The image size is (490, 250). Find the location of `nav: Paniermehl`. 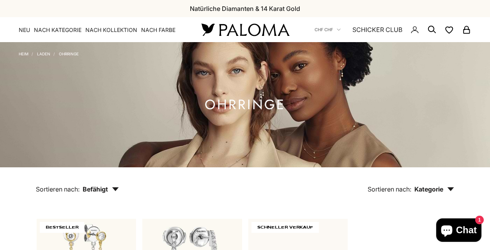

nav: Paniermehl is located at coordinates (49, 53).